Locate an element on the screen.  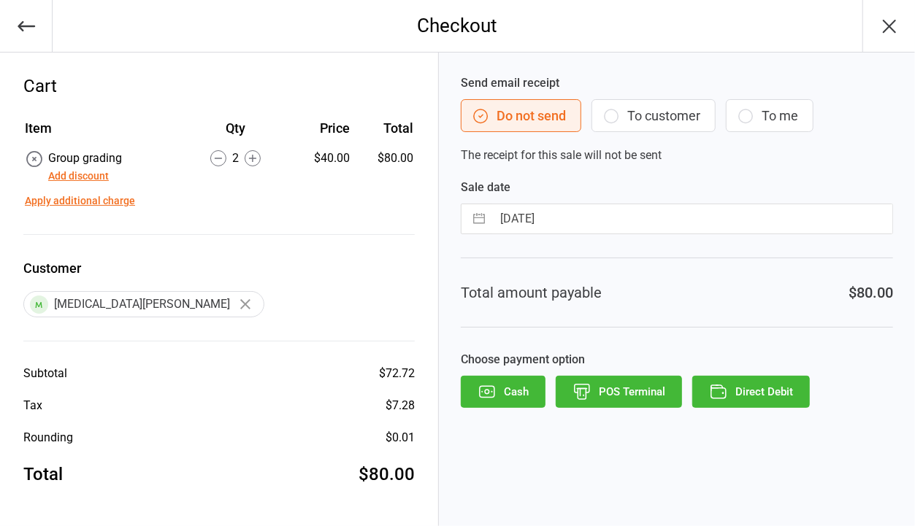
button: Cash is located at coordinates (503, 392).